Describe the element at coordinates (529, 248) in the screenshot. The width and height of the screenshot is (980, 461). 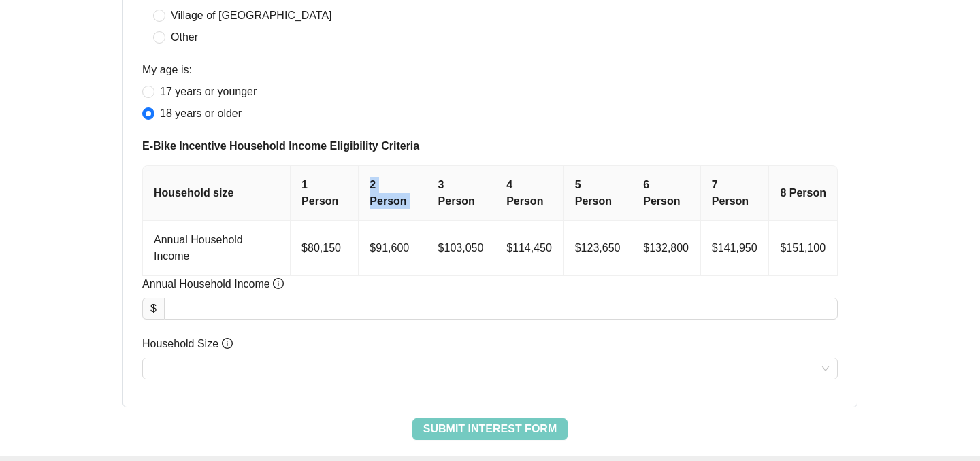
I see `td: $114,450` at that location.